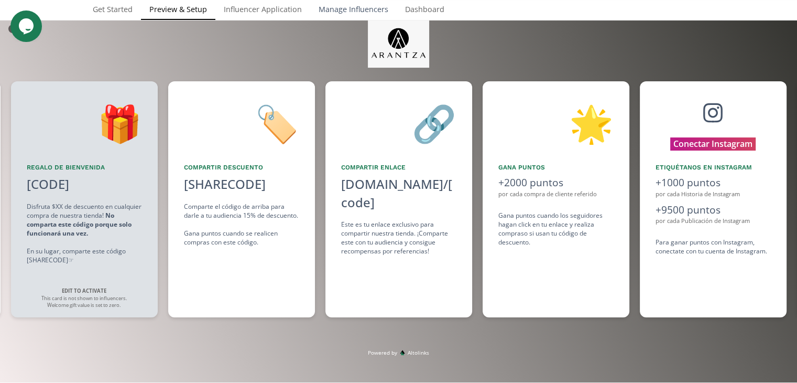 Image resolution: width=797 pixels, height=383 pixels. Describe the element at coordinates (714, 209) in the screenshot. I see `div: +9500 puntos` at that location.